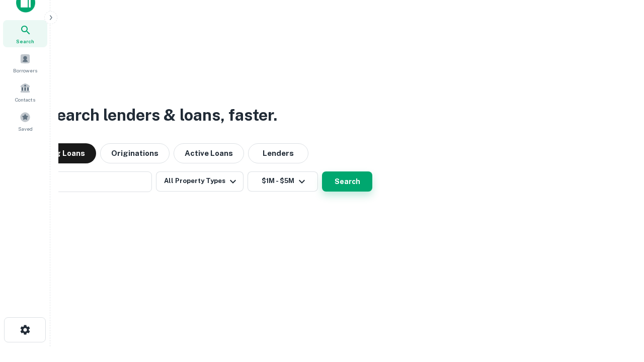  Describe the element at coordinates (200, 182) in the screenshot. I see `button: All Property Types` at that location.